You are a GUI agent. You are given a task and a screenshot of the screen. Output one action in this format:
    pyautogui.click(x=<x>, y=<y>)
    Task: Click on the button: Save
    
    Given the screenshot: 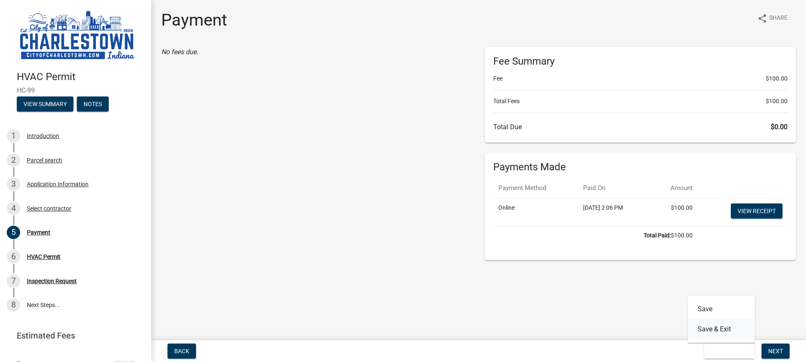 What is the action you would take?
    pyautogui.click(x=721, y=309)
    